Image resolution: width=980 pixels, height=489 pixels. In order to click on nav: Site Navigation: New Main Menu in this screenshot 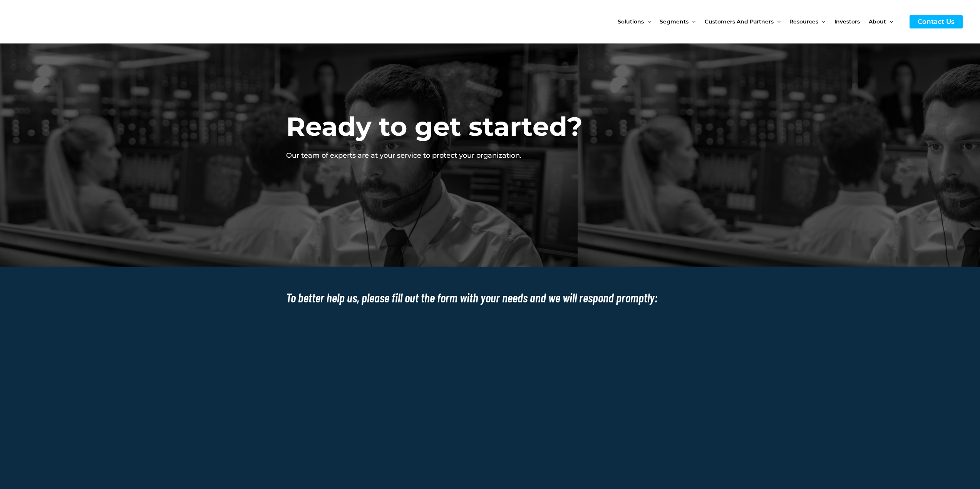, I will do `click(760, 22)`.